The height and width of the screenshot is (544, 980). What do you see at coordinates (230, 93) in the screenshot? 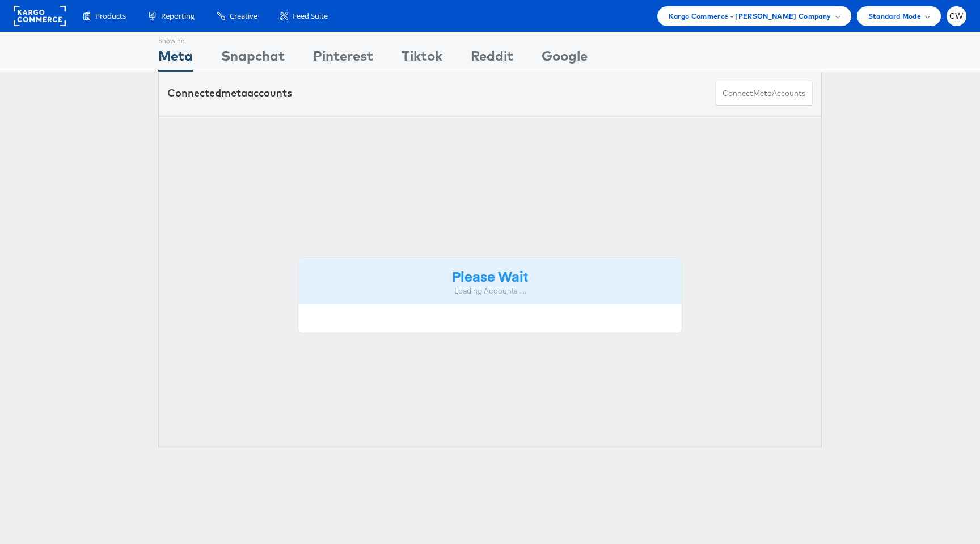
I see `div: Connected accounts` at bounding box center [230, 93].